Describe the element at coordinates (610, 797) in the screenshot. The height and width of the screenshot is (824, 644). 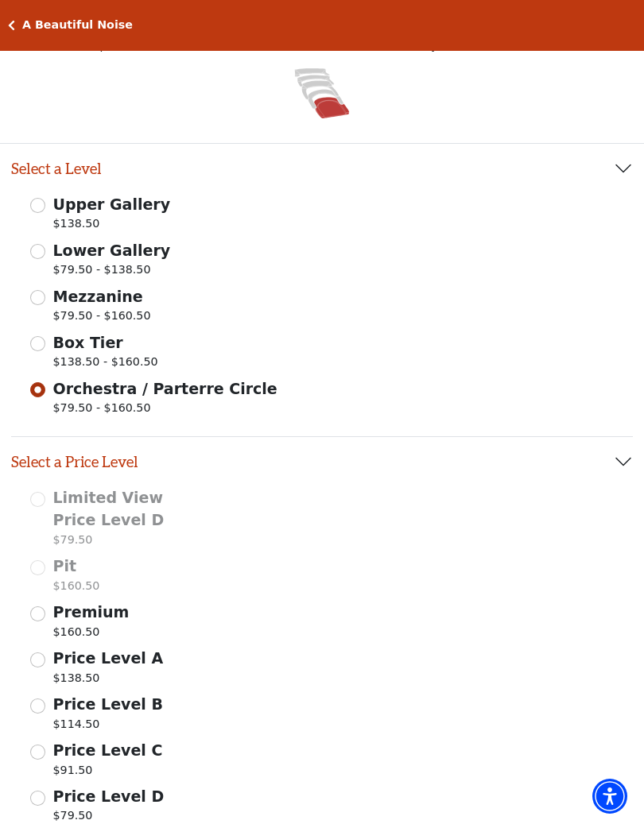
I see `div: Accessibility Menu` at that location.